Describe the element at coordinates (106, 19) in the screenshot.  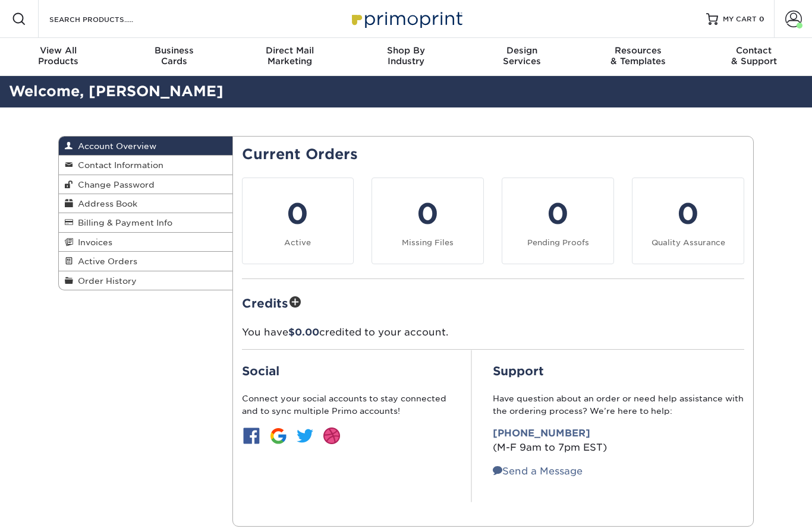
I see `input: SEARCH PRODUCTS.....` at that location.